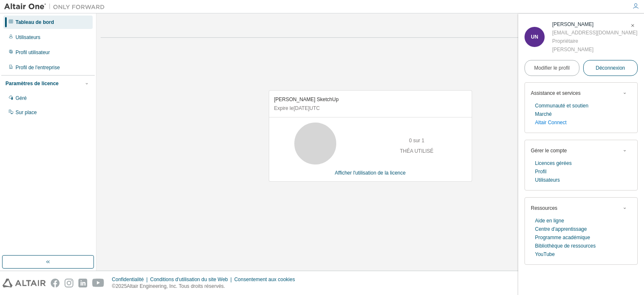 This screenshot has width=644, height=295. What do you see at coordinates (35, 22) in the screenshot?
I see `font: Tableau de bord` at bounding box center [35, 22].